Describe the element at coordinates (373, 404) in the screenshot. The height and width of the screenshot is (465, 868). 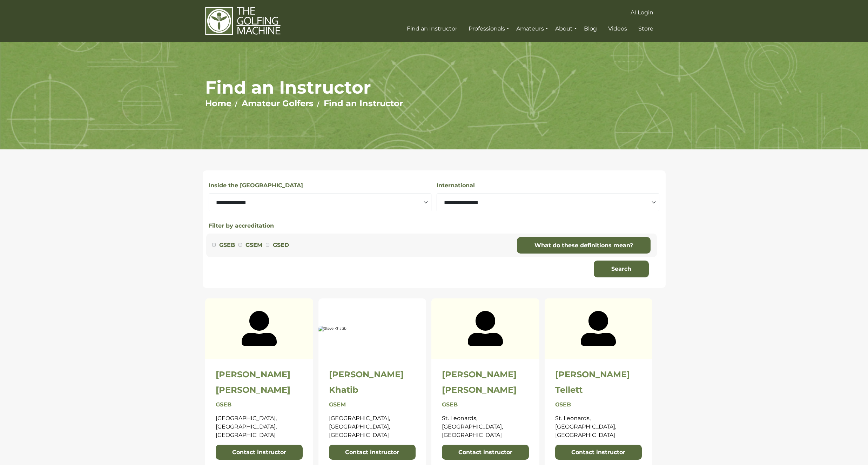
I see `p: GSEM` at that location.